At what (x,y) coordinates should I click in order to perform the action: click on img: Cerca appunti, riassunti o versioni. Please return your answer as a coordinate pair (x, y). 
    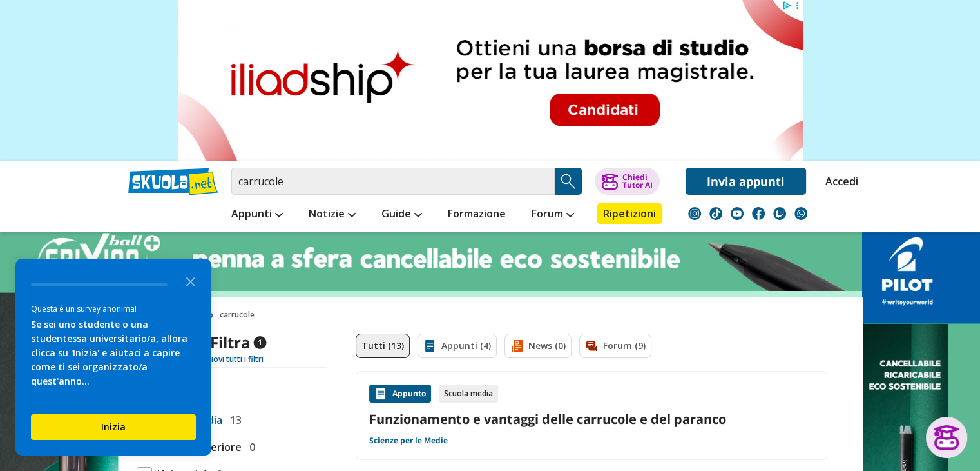
    Looking at the image, I should click on (568, 181).